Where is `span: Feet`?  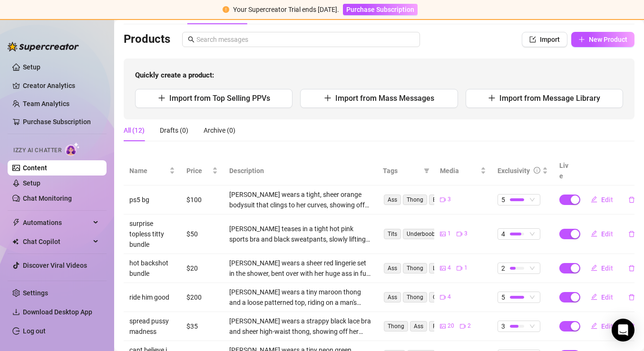
span: Feet is located at coordinates (438, 326).